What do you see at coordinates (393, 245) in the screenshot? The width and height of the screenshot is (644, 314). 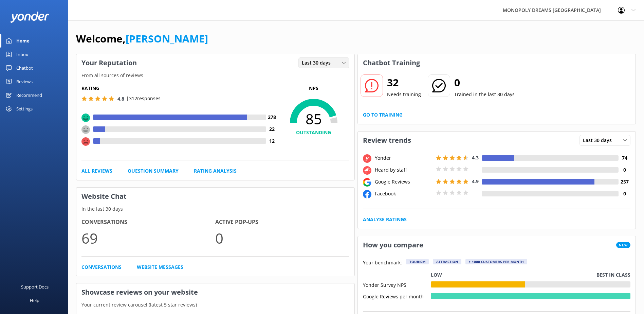 I see `h3: How you compare` at bounding box center [393, 245].